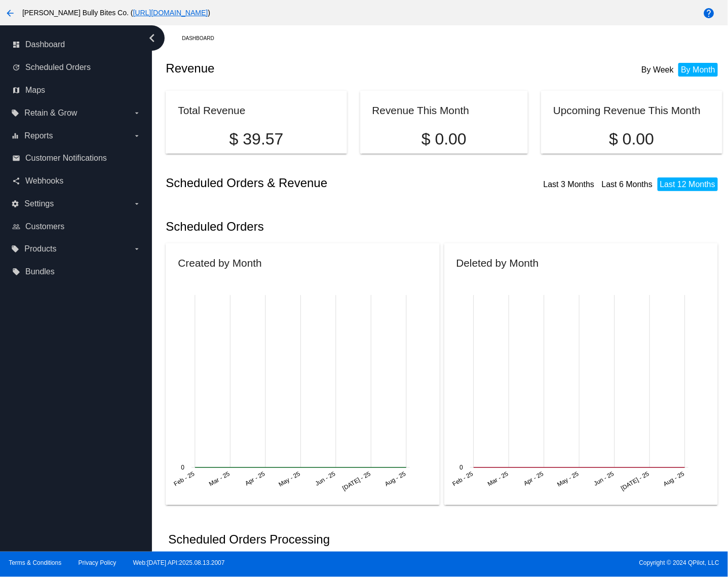  I want to click on h2: Created by Month, so click(220, 263).